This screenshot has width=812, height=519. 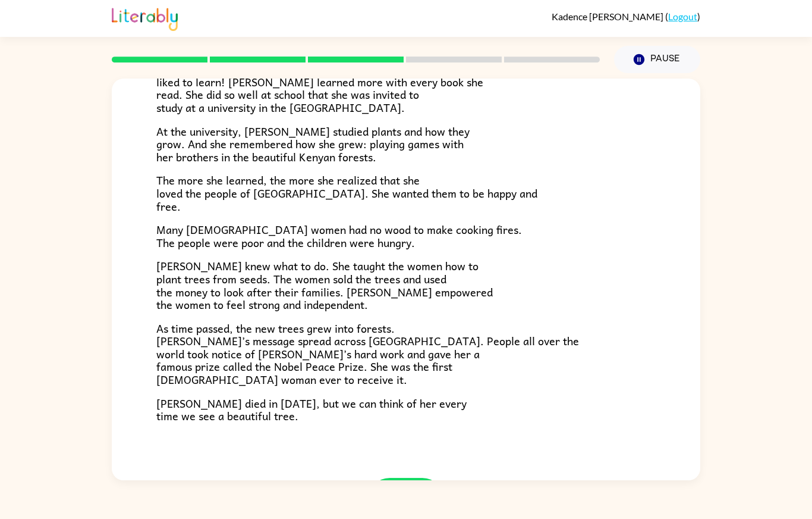 What do you see at coordinates (682, 16) in the screenshot?
I see `a: Logout` at bounding box center [682, 16].